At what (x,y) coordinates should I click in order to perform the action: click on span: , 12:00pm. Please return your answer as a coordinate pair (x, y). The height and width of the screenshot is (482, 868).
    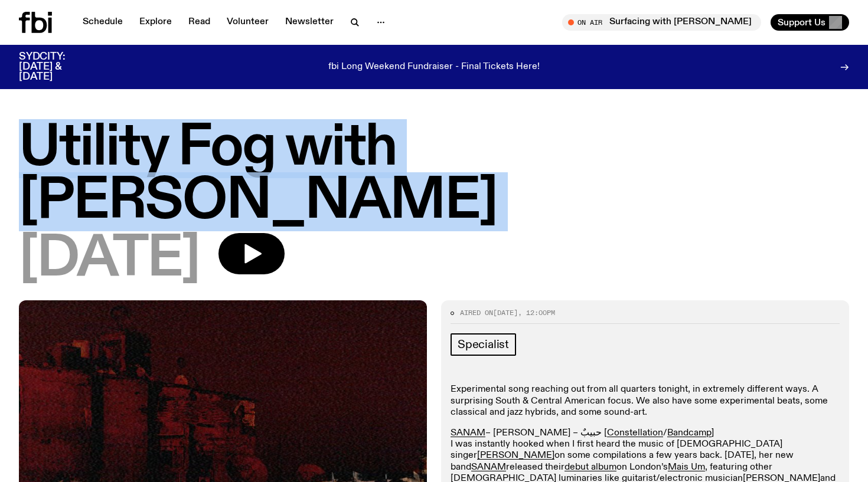
    Looking at the image, I should click on (536, 313).